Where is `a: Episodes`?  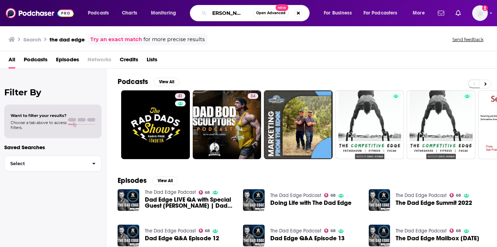
a: Episodes is located at coordinates (67, 61).